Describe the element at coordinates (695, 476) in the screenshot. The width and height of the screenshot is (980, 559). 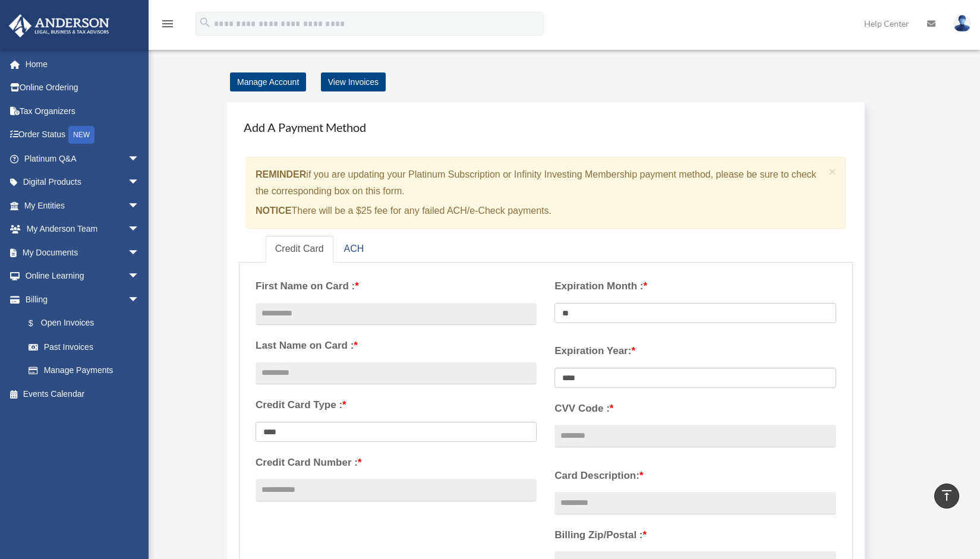
I see `label: Card Description:` at that location.